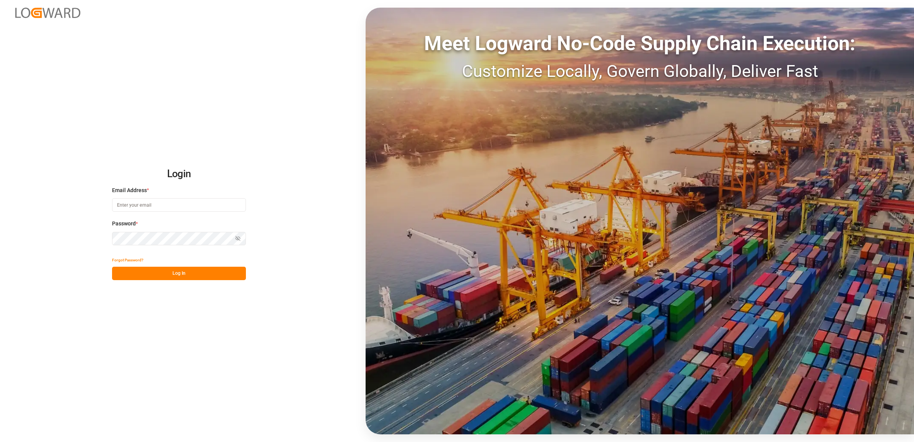 The image size is (914, 442). Describe the element at coordinates (128, 260) in the screenshot. I see `button: Forgot Password?` at that location.